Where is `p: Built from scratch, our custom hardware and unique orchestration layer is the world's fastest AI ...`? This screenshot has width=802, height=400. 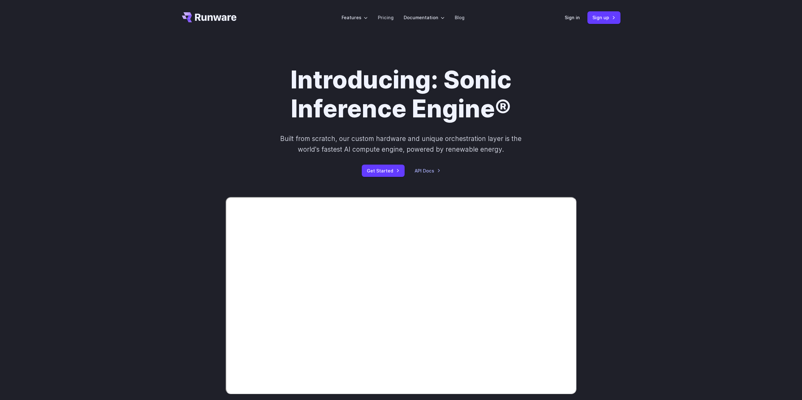
p: Built from scratch, our custom hardware and unique orchestration layer is the world's fastest AI ... is located at coordinates (401, 144).